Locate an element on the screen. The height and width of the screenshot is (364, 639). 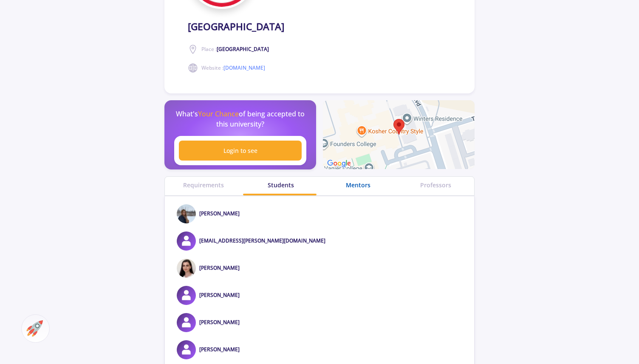
div: York University is located at coordinates (399, 127).